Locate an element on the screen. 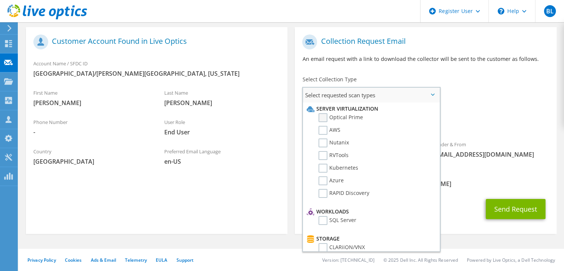  li: Workloads is located at coordinates (370, 211).